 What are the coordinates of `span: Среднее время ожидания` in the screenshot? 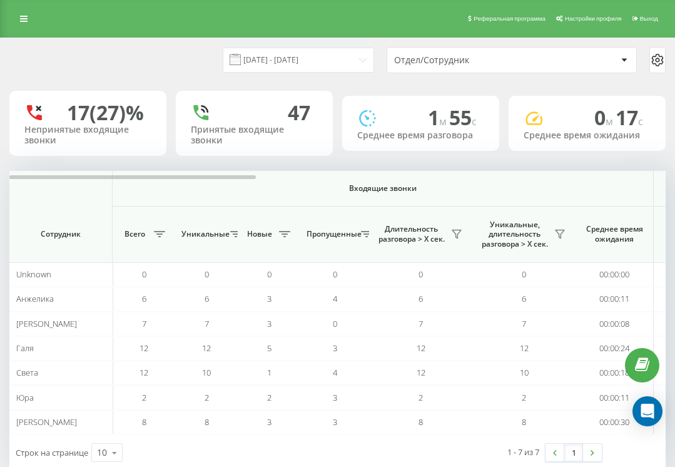 It's located at (614, 233).